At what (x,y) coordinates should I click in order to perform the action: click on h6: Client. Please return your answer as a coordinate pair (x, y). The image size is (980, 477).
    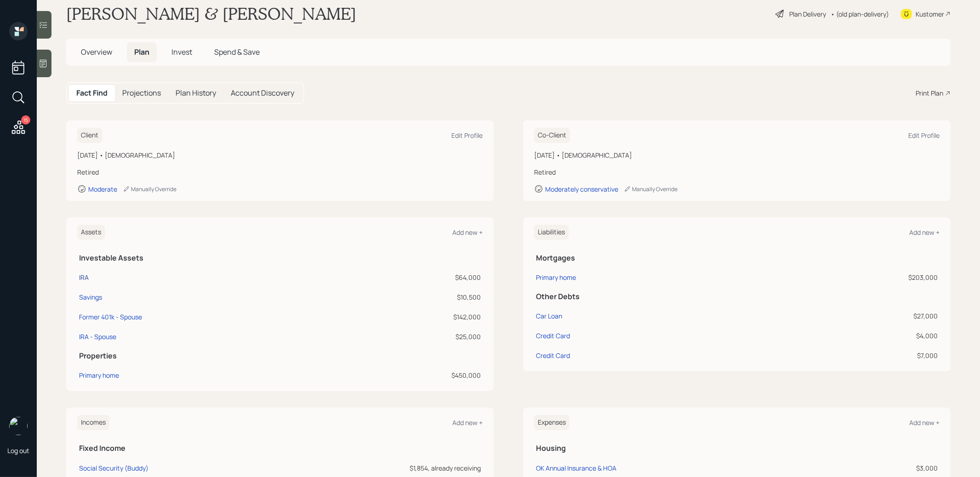
    Looking at the image, I should click on (90, 135).